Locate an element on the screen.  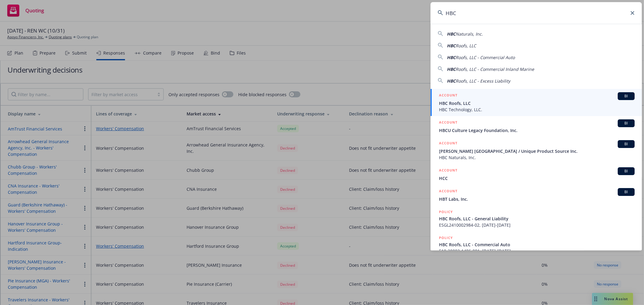
input: Search... is located at coordinates (536, 13).